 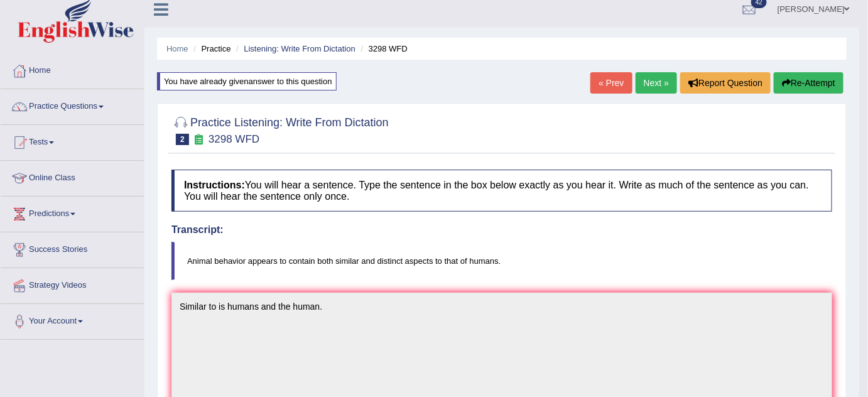 What do you see at coordinates (72, 319) in the screenshot?
I see `a: Your Account` at bounding box center [72, 319].